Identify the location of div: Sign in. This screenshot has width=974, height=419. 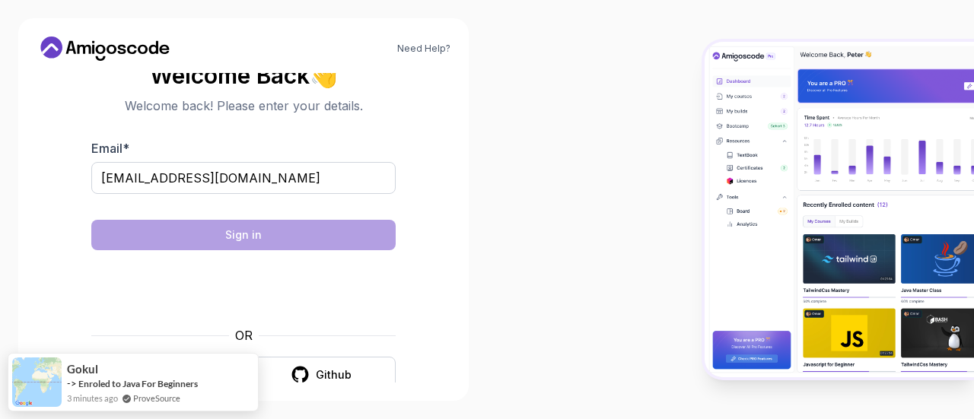
(244, 235).